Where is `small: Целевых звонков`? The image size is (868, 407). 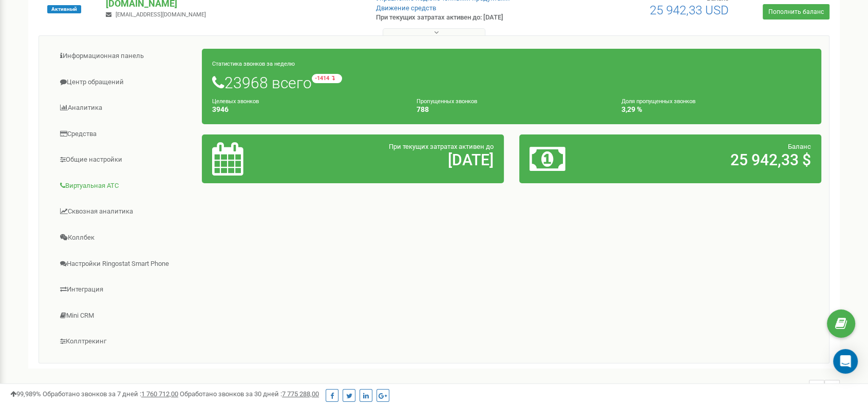 small: Целевых звонков is located at coordinates (235, 101).